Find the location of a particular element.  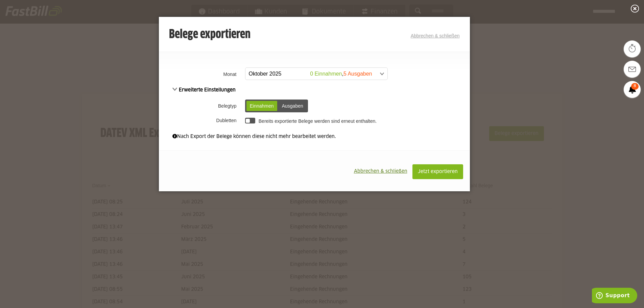

th: Monat is located at coordinates (201, 74).